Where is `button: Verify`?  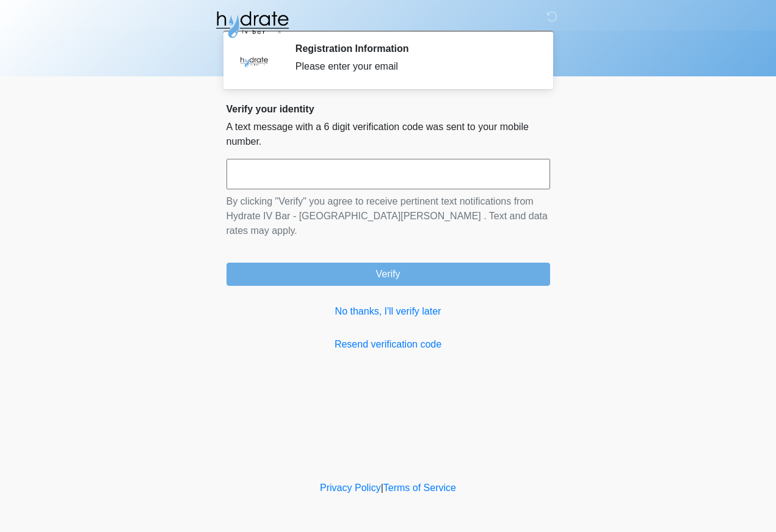 button: Verify is located at coordinates (388, 274).